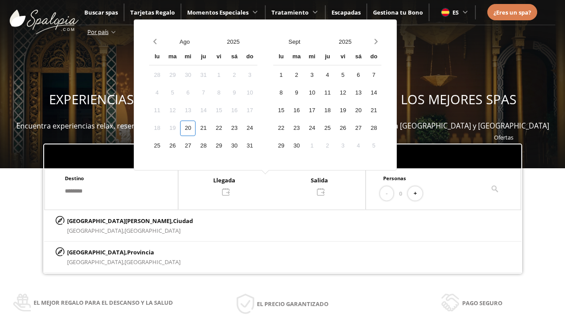 The width and height of the screenshot is (565, 318). What do you see at coordinates (346, 12) in the screenshot?
I see `a: Escapadas` at bounding box center [346, 12].